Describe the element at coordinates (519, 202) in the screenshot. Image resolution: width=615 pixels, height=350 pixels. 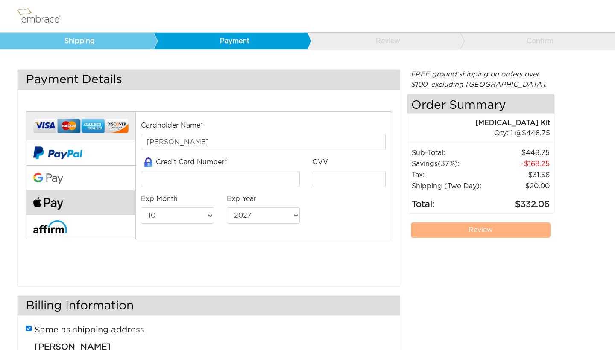
I see `td: 332.06` at that location.